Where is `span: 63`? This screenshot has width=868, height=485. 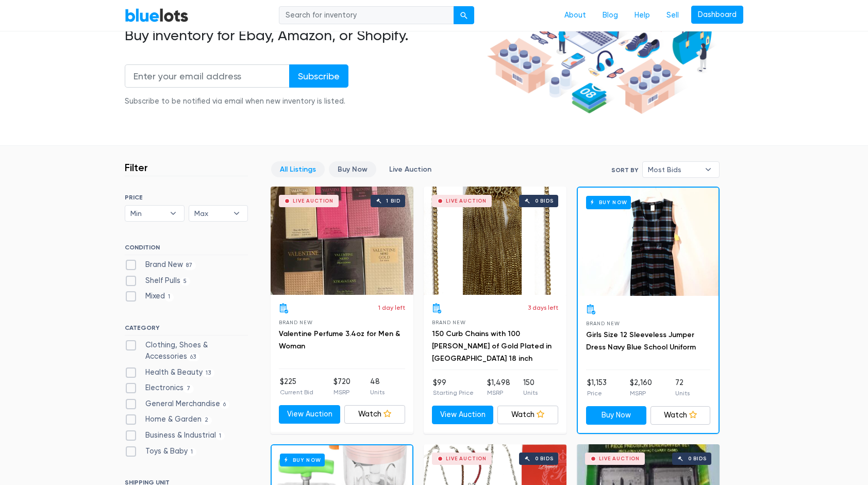
span: 63 is located at coordinates (193, 358).